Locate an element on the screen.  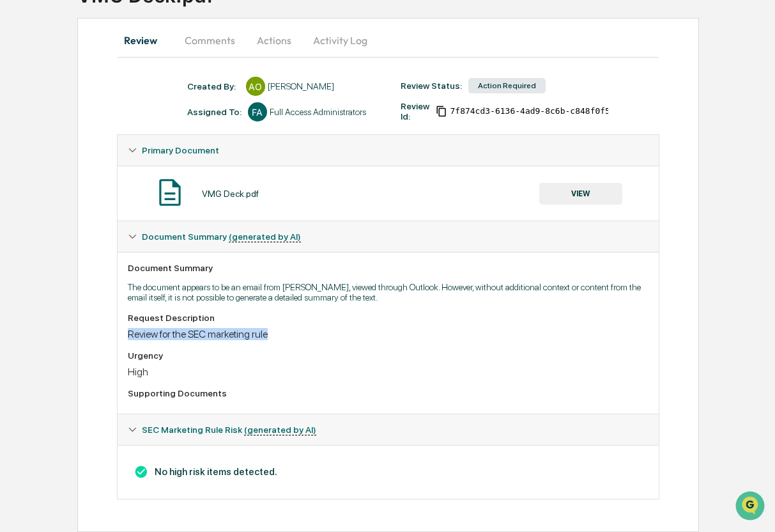
div: Urgency is located at coordinates (388, 355).